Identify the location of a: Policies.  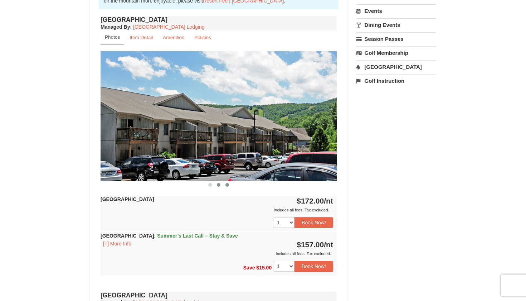
(203, 37).